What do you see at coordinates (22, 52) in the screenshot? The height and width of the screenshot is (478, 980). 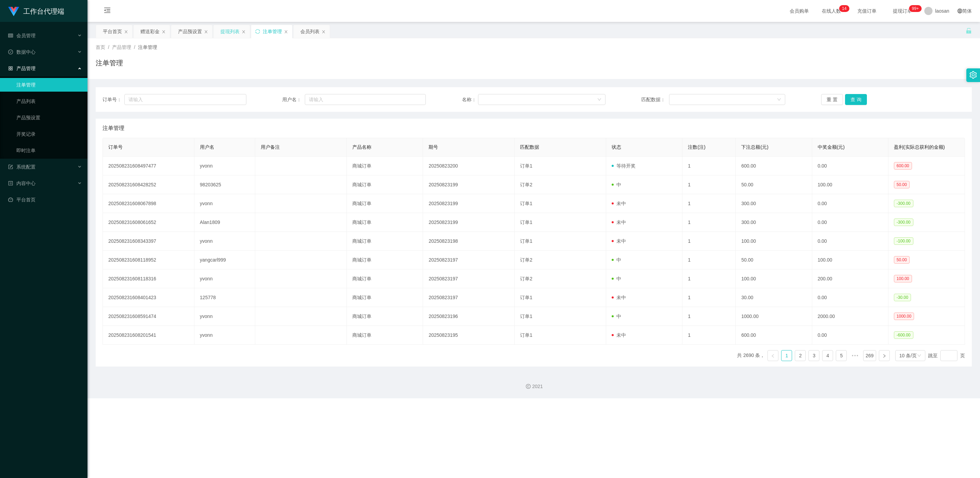 I see `span: 数据中心` at bounding box center [22, 52].